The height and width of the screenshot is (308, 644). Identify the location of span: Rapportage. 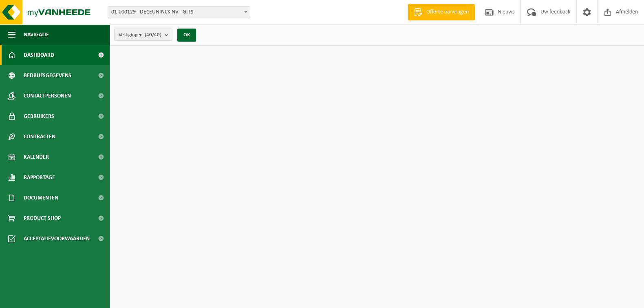
(39, 178).